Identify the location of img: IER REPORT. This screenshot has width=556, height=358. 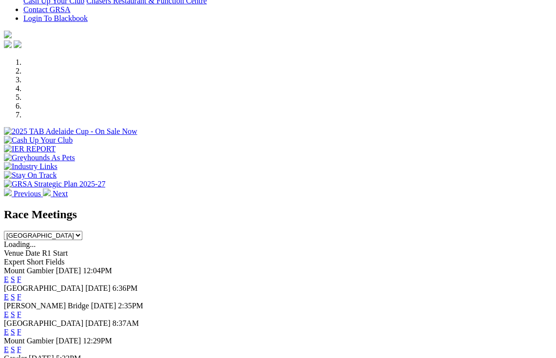
(30, 149).